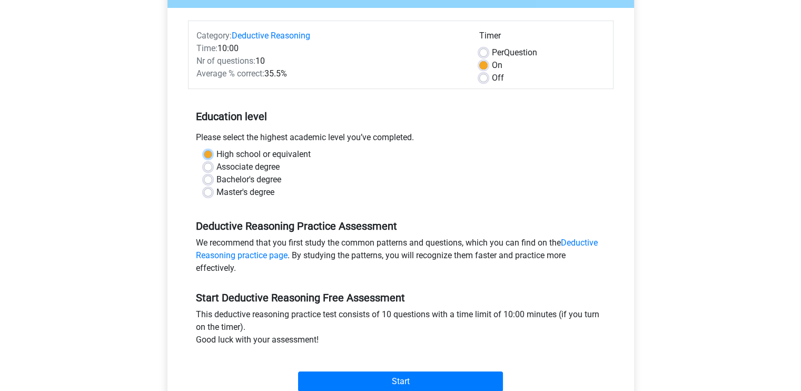 The height and width of the screenshot is (391, 801). Describe the element at coordinates (498, 52) in the screenshot. I see `span: Per` at that location.